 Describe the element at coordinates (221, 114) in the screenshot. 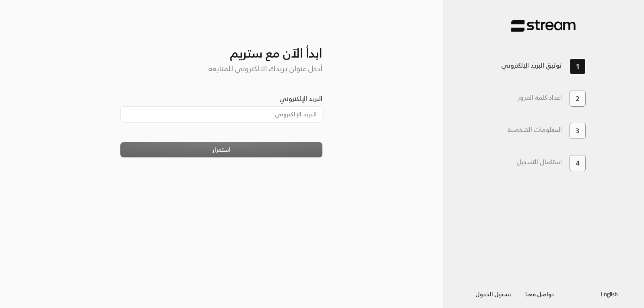

I see `input: البريد الإلكتروني` at that location.